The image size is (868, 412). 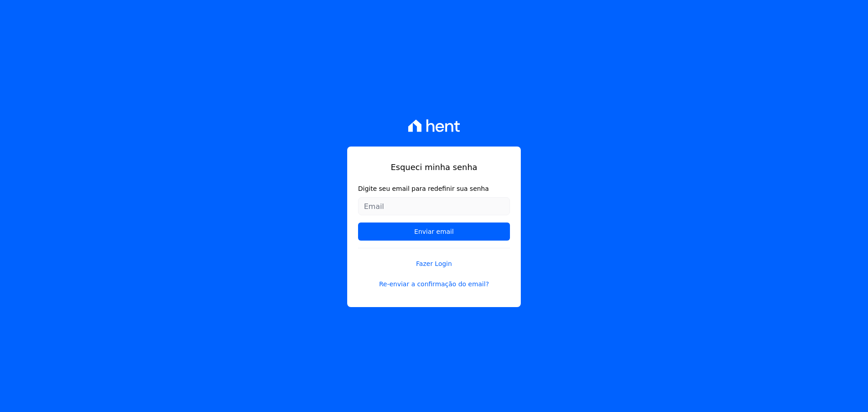 I want to click on input: Email, so click(x=434, y=206).